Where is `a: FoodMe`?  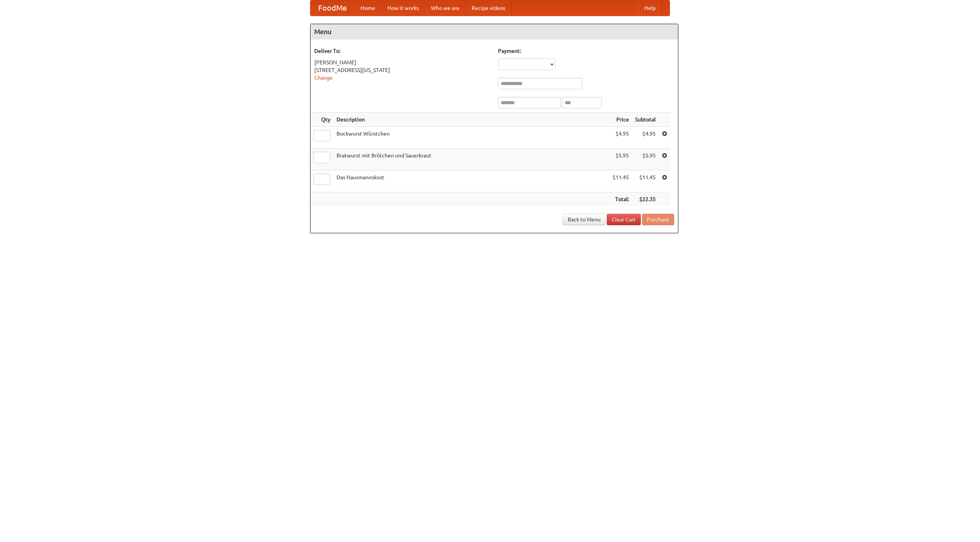 a: FoodMe is located at coordinates (332, 8).